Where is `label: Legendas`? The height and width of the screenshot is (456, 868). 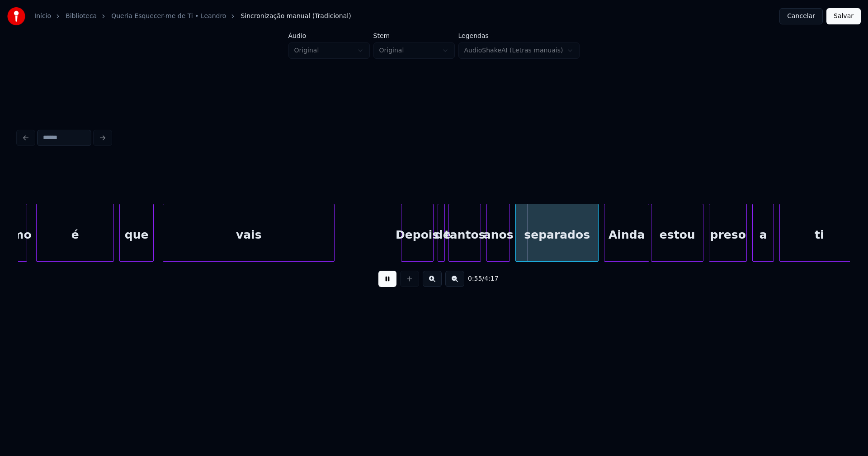
label: Legendas is located at coordinates (519, 35).